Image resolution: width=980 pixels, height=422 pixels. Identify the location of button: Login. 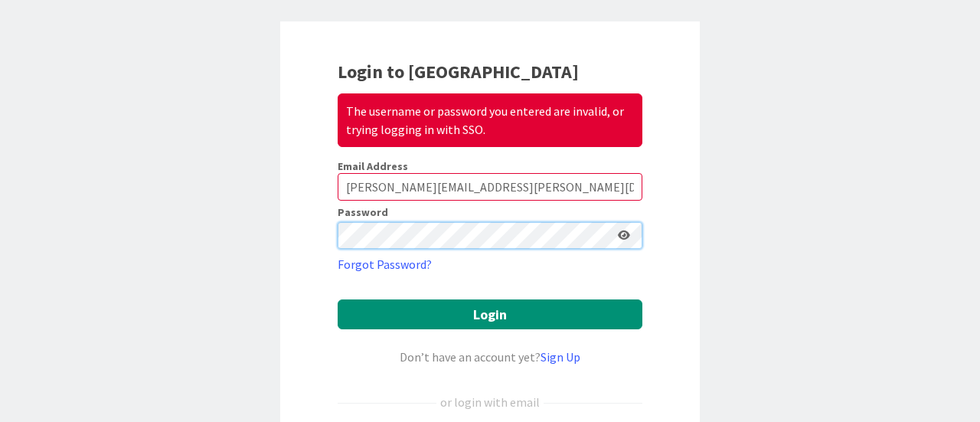
(490, 314).